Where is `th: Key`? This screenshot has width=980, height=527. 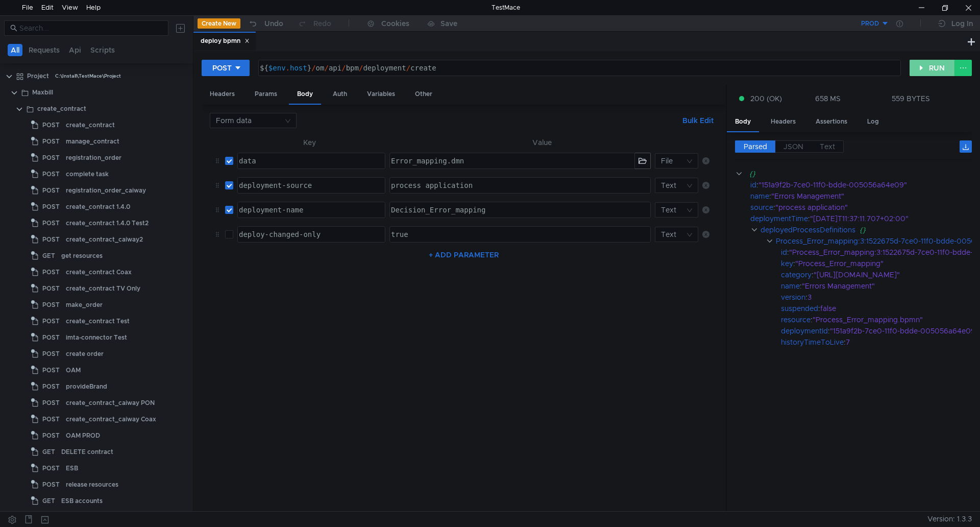 th: Key is located at coordinates (309, 142).